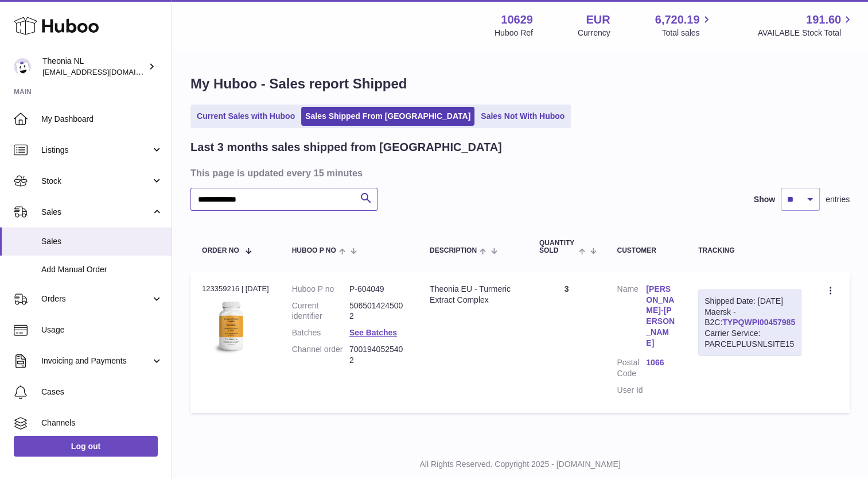  What do you see at coordinates (517, 20) in the screenshot?
I see `strong: 10629` at bounding box center [517, 20].